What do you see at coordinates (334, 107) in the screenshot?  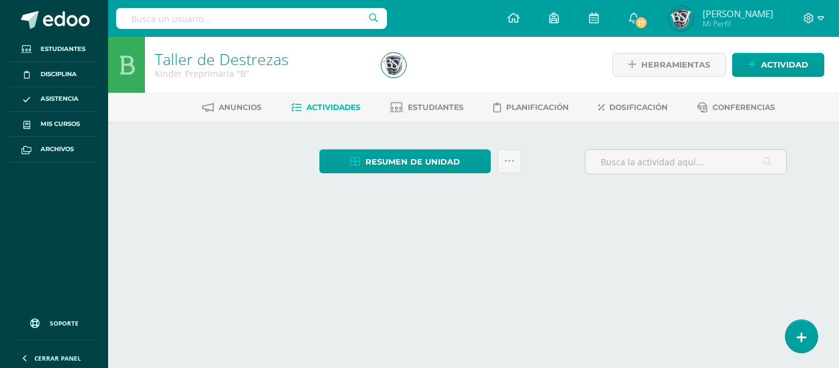 I see `span: Actividades` at bounding box center [334, 107].